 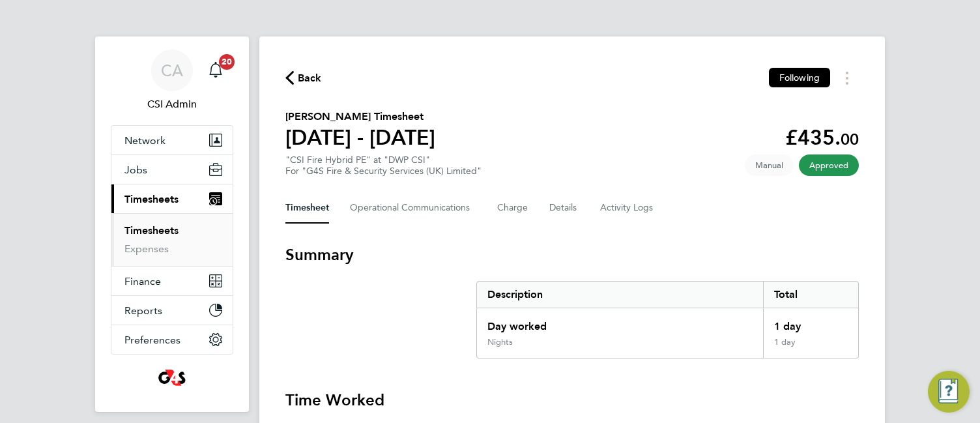 What do you see at coordinates (172, 81) in the screenshot?
I see `a: CACSI Admin` at bounding box center [172, 81].